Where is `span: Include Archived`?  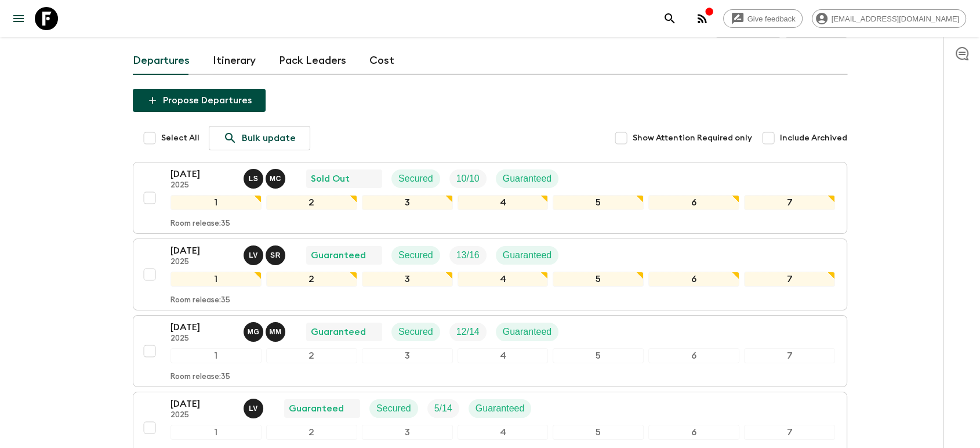 span: Include Archived is located at coordinates (814, 138).